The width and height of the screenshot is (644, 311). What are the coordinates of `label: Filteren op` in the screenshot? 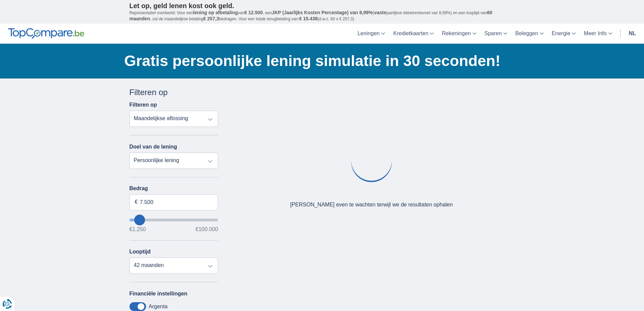 It's located at (143, 105).